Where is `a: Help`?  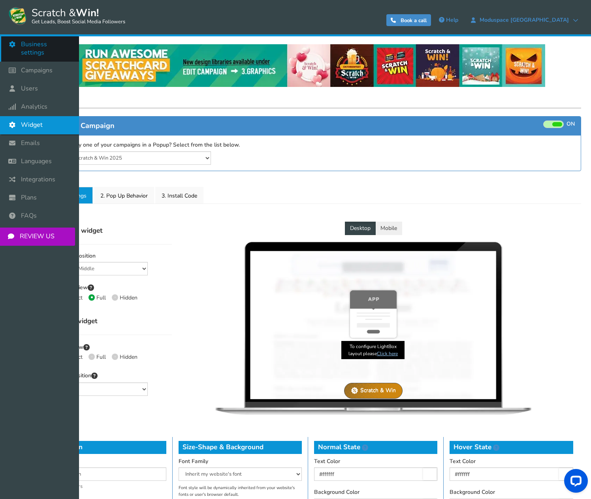
a: Help is located at coordinates (449, 20).